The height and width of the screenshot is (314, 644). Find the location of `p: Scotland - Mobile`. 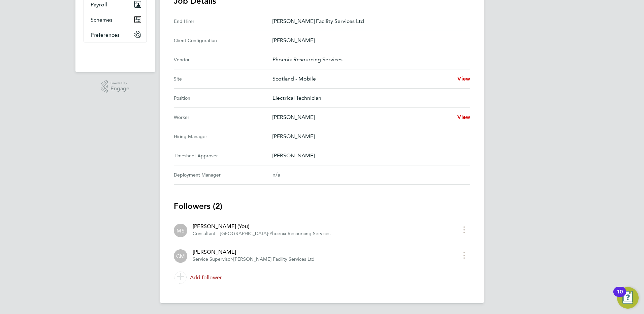

p: Scotland - Mobile is located at coordinates (362, 79).